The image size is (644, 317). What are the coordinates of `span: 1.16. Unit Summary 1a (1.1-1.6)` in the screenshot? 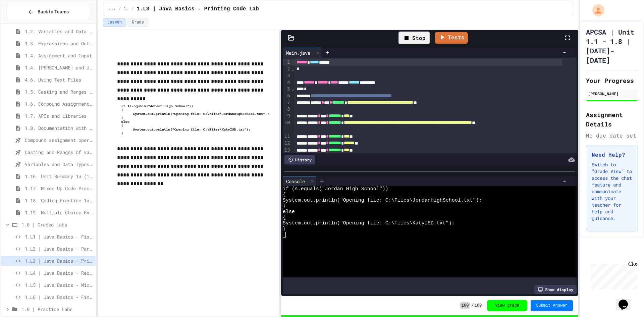 It's located at (59, 176).